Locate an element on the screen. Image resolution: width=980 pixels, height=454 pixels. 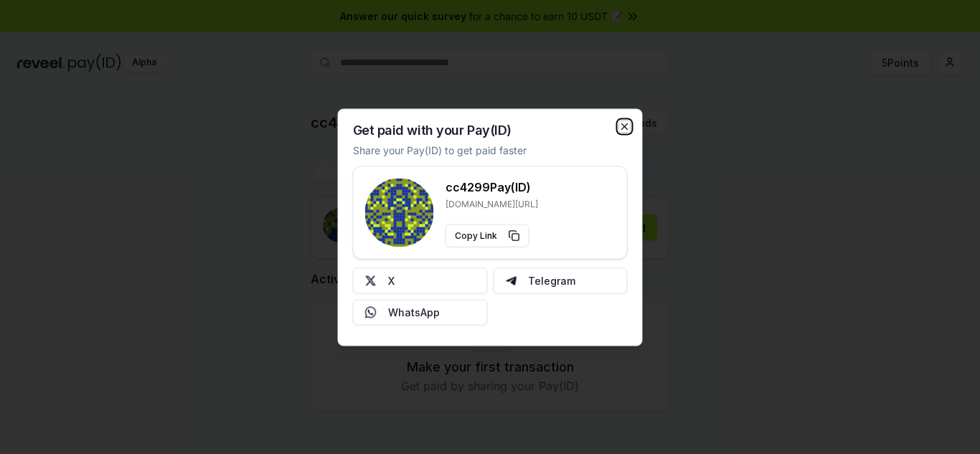
button: Copy Link is located at coordinates (487, 235).